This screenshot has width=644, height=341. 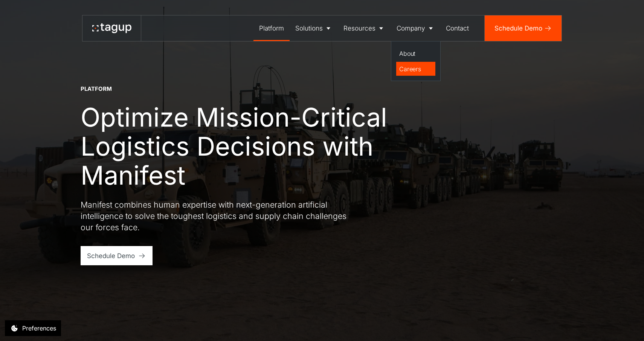 I want to click on div: Preferences, so click(x=39, y=328).